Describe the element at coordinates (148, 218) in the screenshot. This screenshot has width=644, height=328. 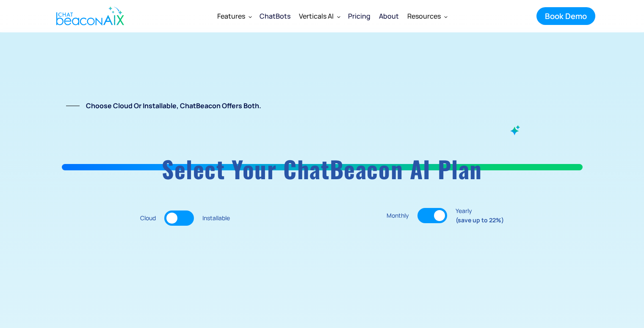
I see `div: Cloud` at that location.